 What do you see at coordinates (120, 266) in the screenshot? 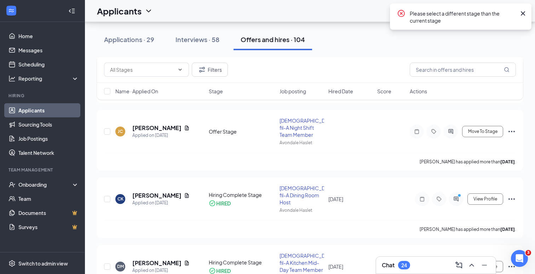
I see `div: DM` at bounding box center [120, 266].